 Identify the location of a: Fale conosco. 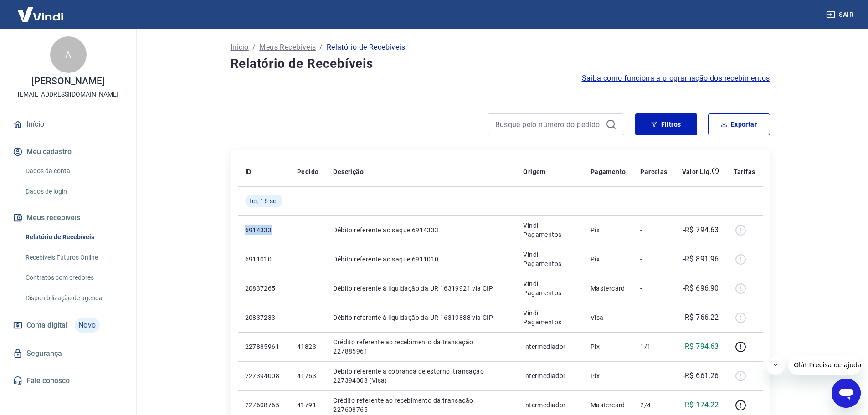
(68, 381).